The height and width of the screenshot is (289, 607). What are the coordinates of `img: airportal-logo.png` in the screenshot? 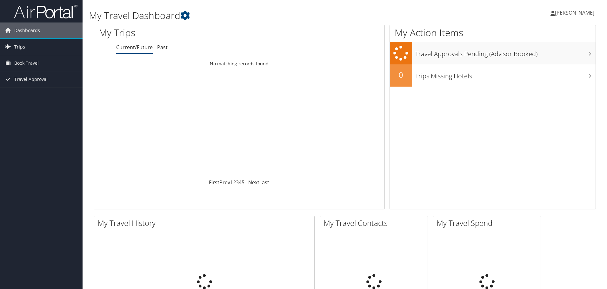 It's located at (46, 11).